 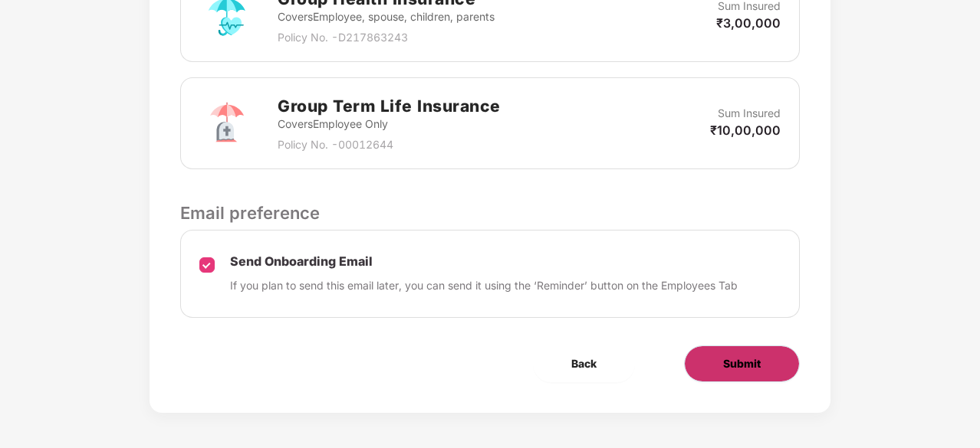 I want to click on p: ₹3,00,000, so click(x=749, y=23).